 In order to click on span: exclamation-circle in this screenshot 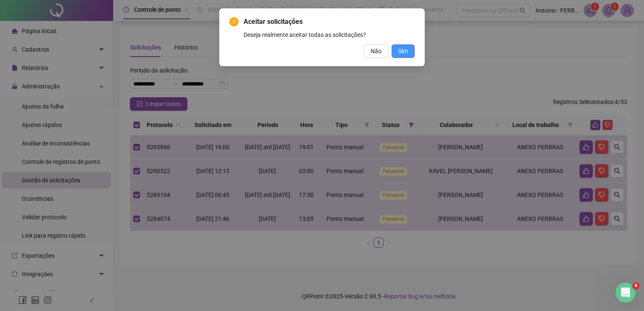, I will do `click(234, 22)`.